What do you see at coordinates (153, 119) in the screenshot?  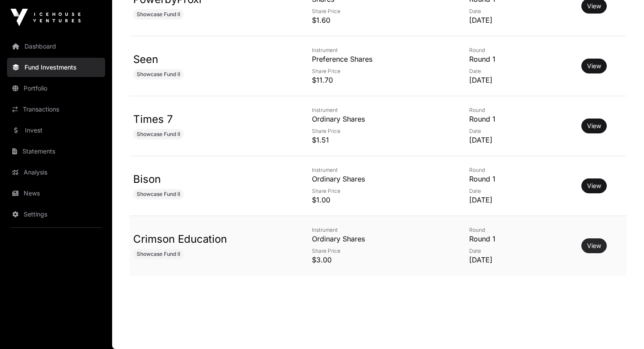 I see `a: Times 7` at bounding box center [153, 119].